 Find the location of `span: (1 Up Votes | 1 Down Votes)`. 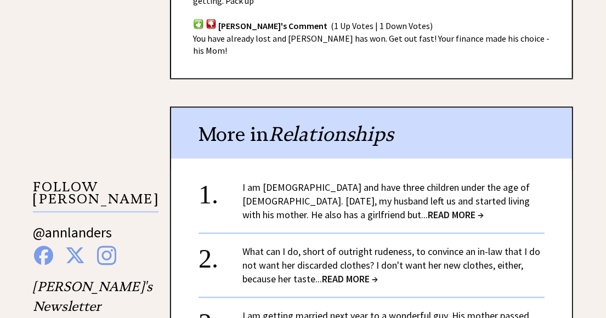

span: (1 Up Votes | 1 Down Votes) is located at coordinates (382, 26).